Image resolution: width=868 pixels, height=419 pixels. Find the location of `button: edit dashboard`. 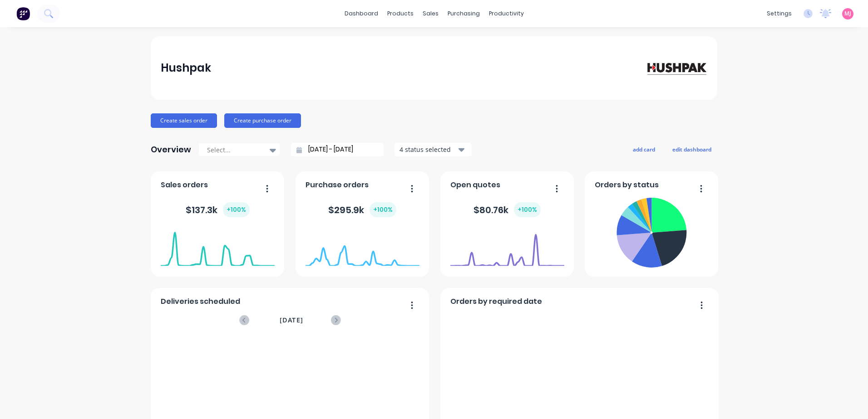

button: edit dashboard is located at coordinates (692, 149).